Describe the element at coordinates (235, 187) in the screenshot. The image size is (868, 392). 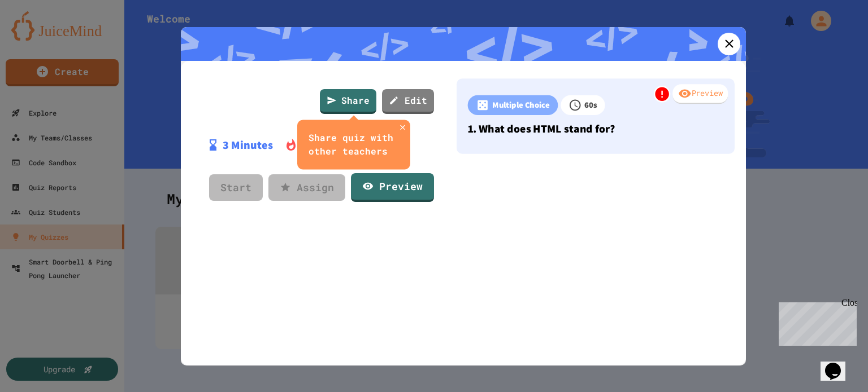
I see `a: Start` at that location.